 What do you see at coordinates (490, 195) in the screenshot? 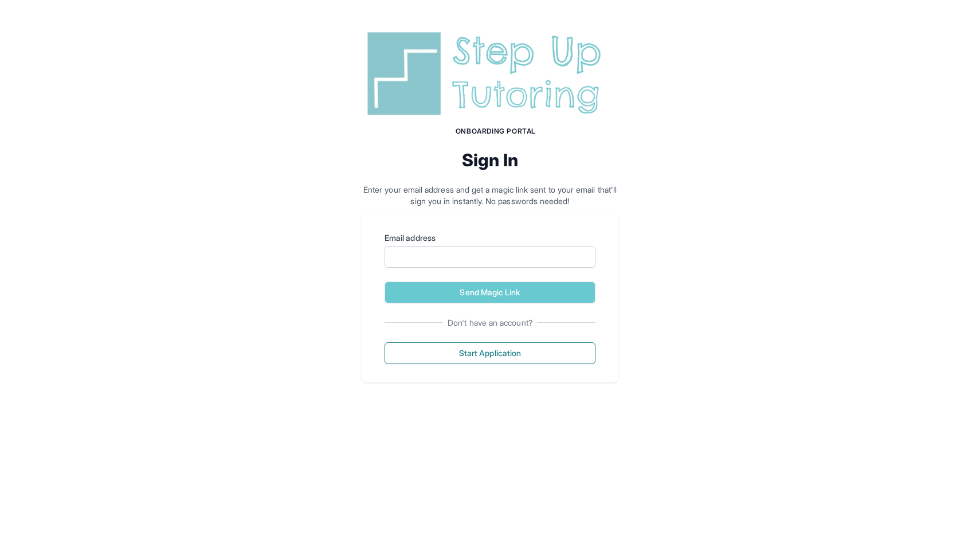
I see `p: Enter your email address and get a magic link sent to your email that'll sign you in instantly. N...` at bounding box center [490, 195].